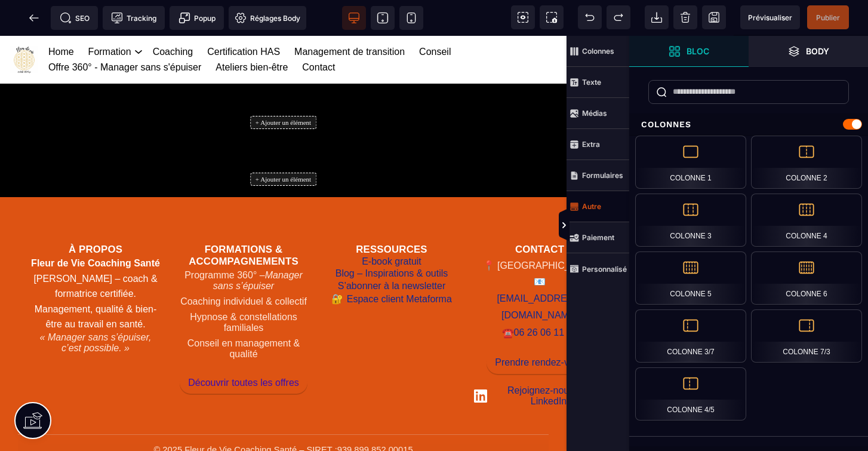 The height and width of the screenshot is (451, 868). What do you see at coordinates (690, 394) in the screenshot?
I see `div: Colonne 4/5` at bounding box center [690, 394].